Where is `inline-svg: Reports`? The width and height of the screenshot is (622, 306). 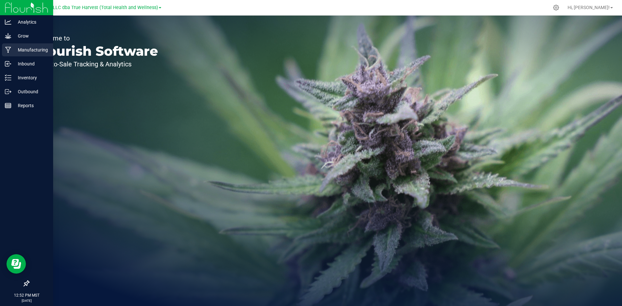
inline-svg: Reports is located at coordinates (8, 106).